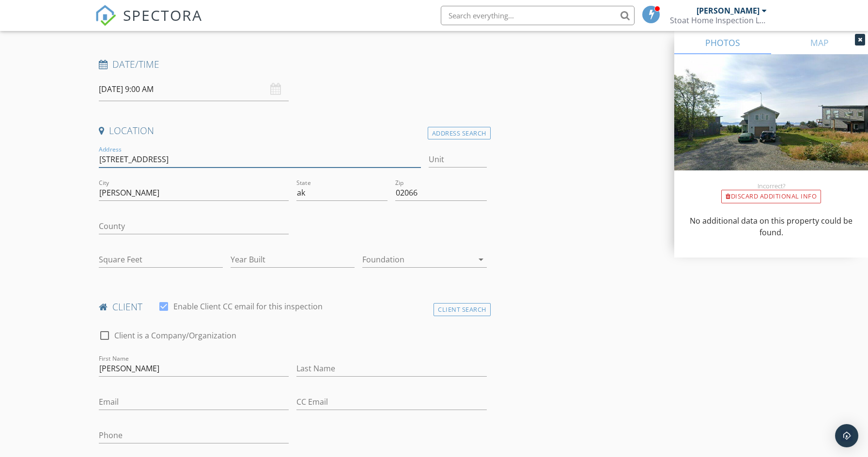 Image resolution: width=868 pixels, height=457 pixels. Describe the element at coordinates (248, 306) in the screenshot. I see `label: Enable Client CC email for this inspection` at that location.